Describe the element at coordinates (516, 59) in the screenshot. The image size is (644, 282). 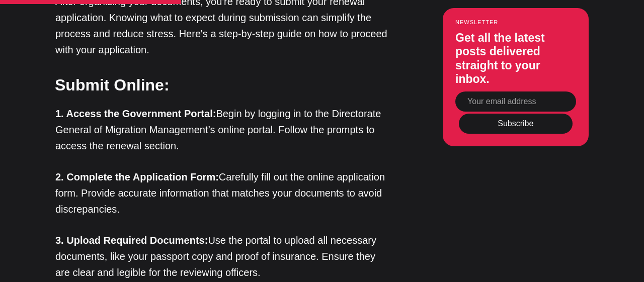
I see `h3: Get all the latest posts delivered straight to your inbox.` at that location.